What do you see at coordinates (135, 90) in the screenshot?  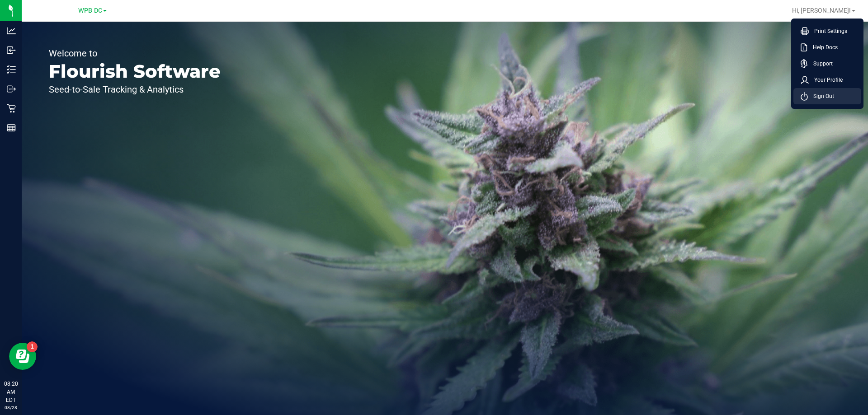 I see `p: Seed-to-Sale Tracking & Analytics` at bounding box center [135, 90].